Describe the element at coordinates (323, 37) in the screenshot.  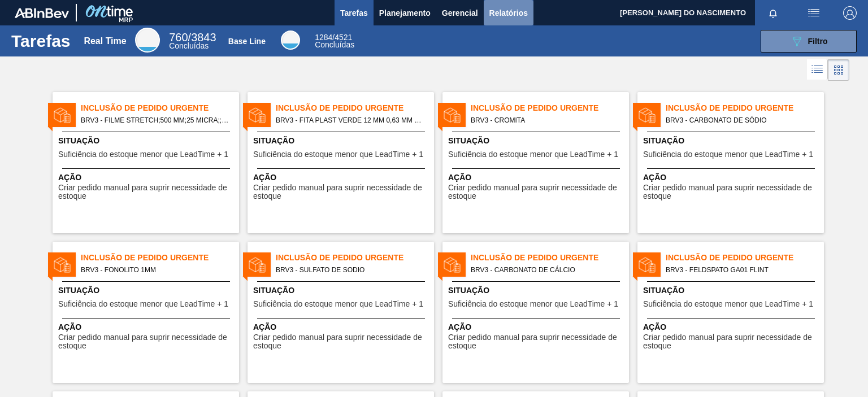
I see `span: 1284` at that location.